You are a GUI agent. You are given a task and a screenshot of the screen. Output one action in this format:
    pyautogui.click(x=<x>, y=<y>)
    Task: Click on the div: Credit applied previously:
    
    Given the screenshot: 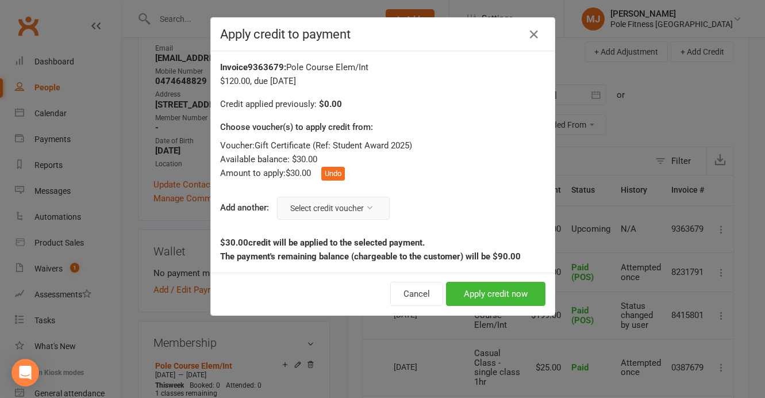 What is the action you would take?
    pyautogui.click(x=383, y=104)
    